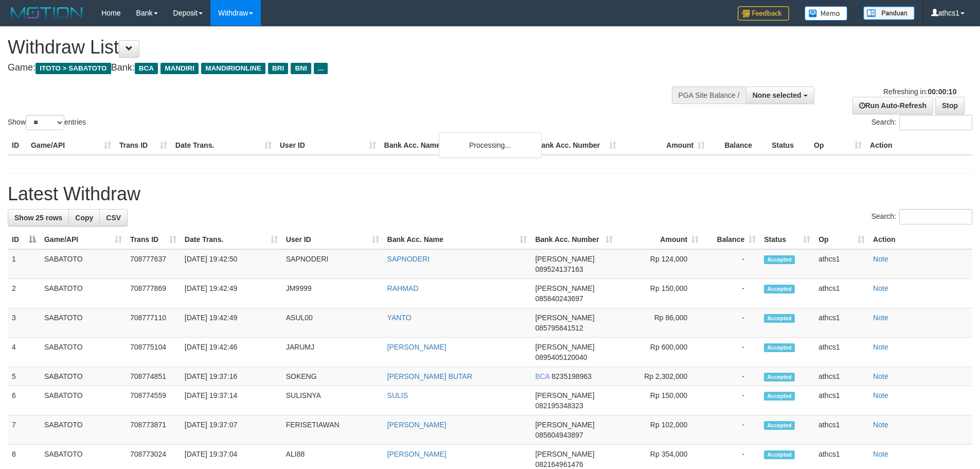  What do you see at coordinates (325, 68) in the screenshot?
I see `h4: Game: Bank:` at bounding box center [325, 68].